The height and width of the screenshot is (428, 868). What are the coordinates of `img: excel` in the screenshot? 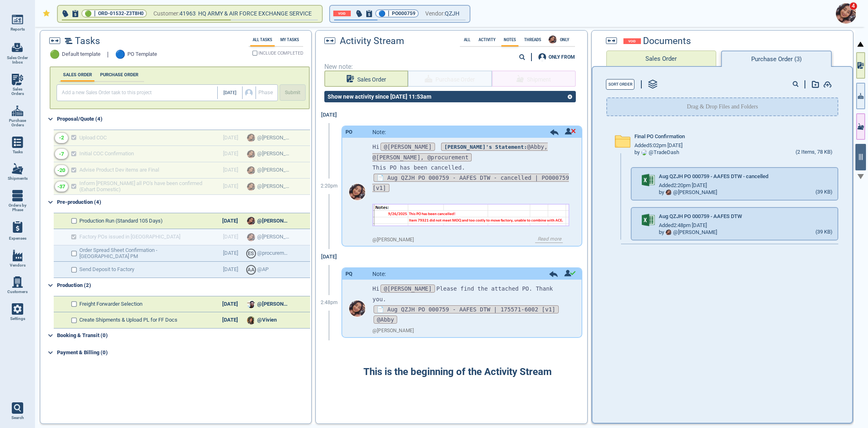 It's located at (648, 220).